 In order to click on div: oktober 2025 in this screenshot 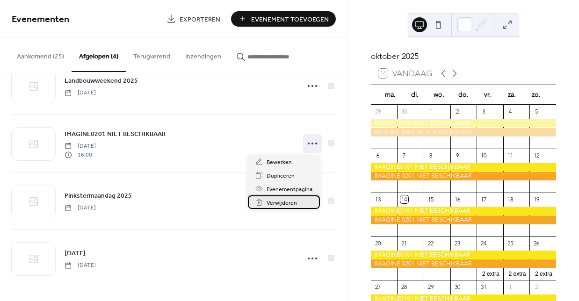, I will do `click(464, 56)`.